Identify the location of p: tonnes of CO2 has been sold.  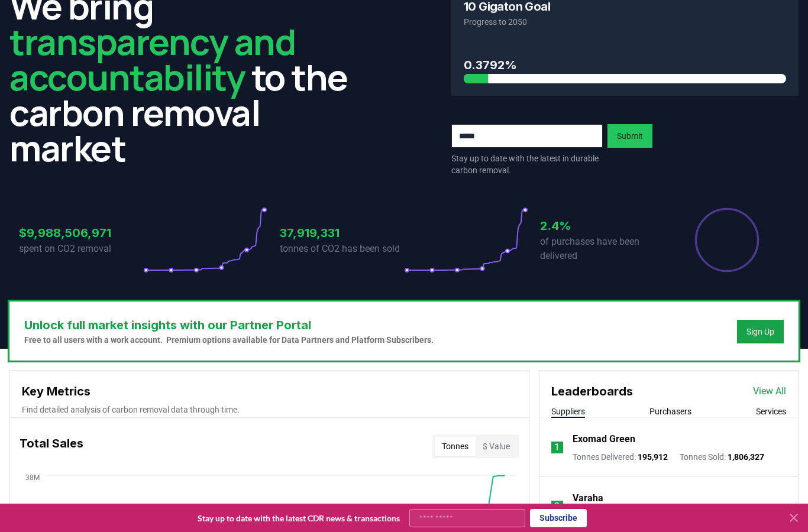
(342, 249).